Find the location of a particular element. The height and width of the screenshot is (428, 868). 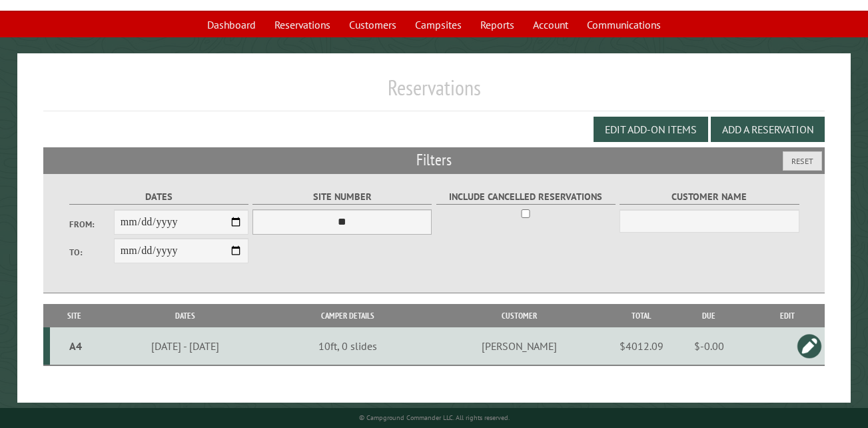

label: To: is located at coordinates (92, 252).